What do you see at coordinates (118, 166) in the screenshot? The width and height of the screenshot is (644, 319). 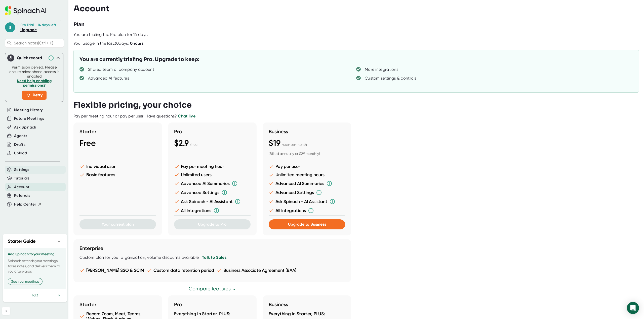 I see `li: Individual user` at bounding box center [118, 166].